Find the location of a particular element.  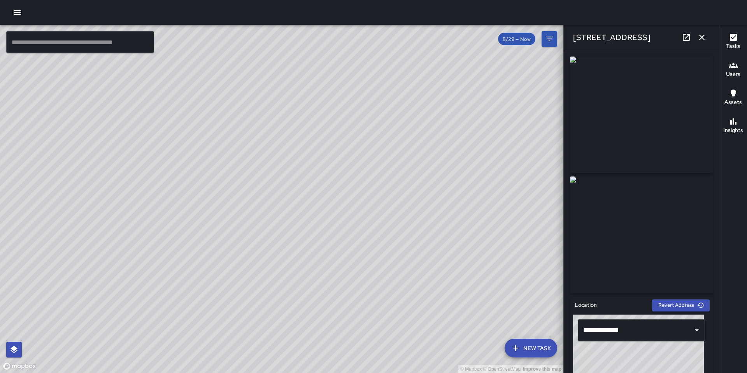

button: New Task is located at coordinates (530, 348).